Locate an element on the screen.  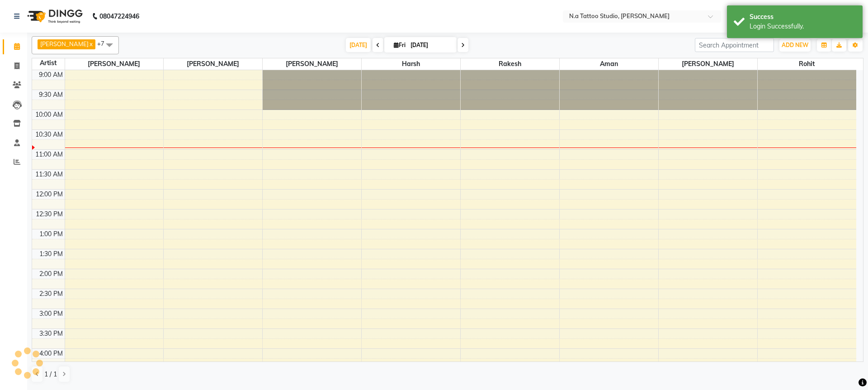
div: 1:00 PM is located at coordinates (51, 234).